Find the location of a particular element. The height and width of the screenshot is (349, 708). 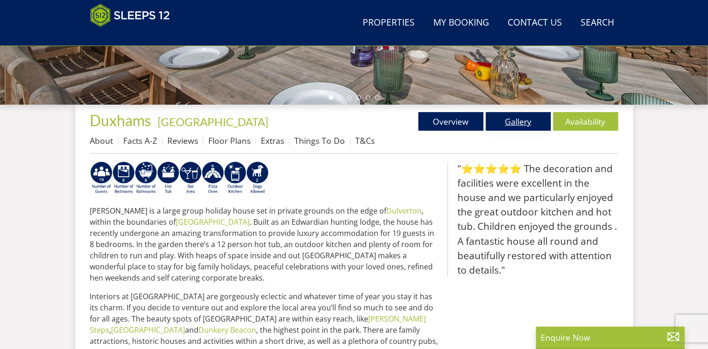

a: Duxhams is located at coordinates (122, 120).